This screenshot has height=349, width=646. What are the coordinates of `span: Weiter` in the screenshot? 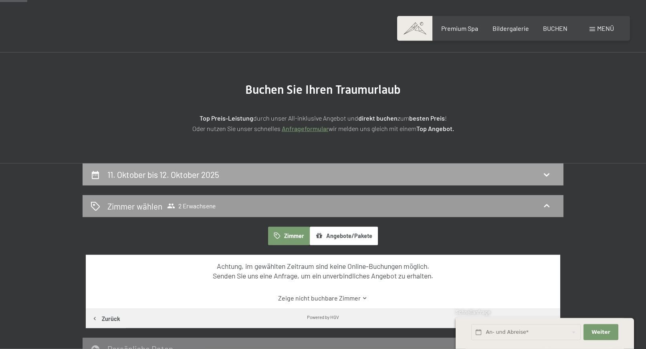 It's located at (601, 332).